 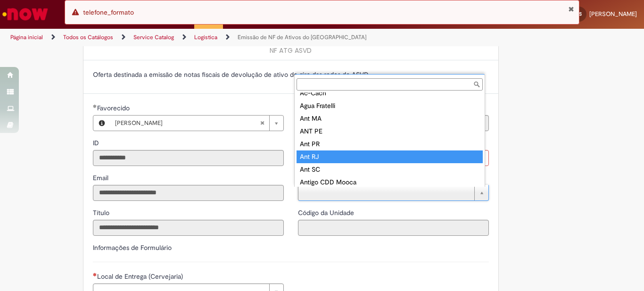 What do you see at coordinates (389, 139) in the screenshot?
I see `ul: Local` at bounding box center [389, 139].